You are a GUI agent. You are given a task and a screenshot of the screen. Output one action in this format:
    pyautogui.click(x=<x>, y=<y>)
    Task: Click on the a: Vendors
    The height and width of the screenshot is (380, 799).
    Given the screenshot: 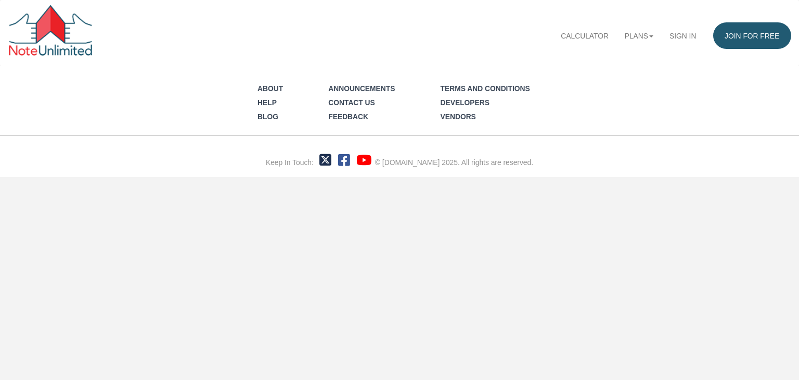 What is the action you would take?
    pyautogui.click(x=458, y=117)
    